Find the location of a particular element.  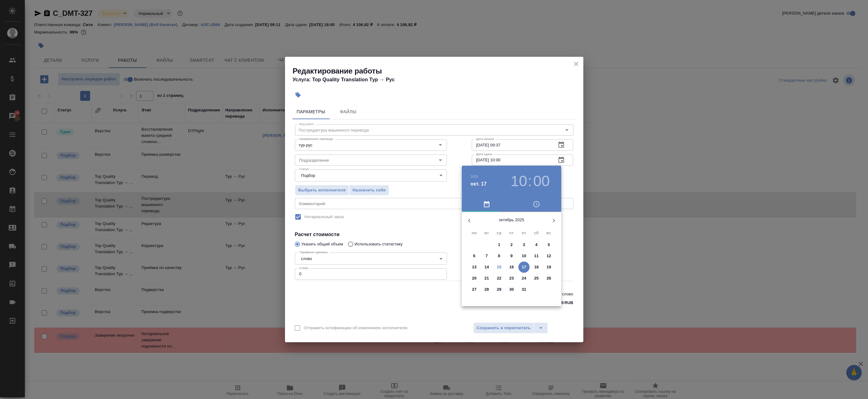

button: 2025 is located at coordinates (474, 177).